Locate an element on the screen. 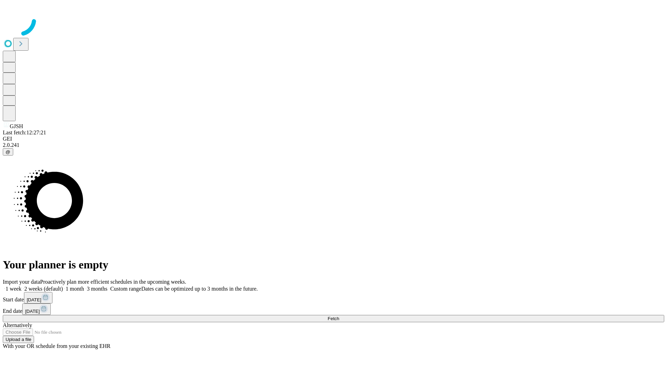 Image resolution: width=667 pixels, height=375 pixels. button: Upload a file is located at coordinates (18, 339).